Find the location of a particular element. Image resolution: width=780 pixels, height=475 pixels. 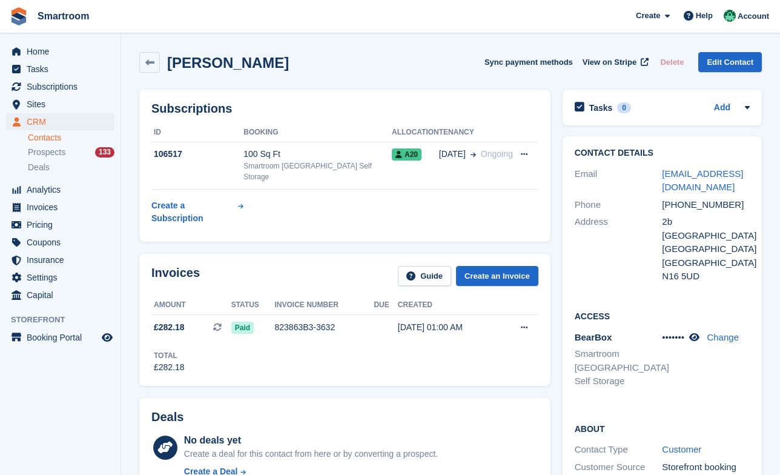

img: stora-icon-8386f47178a22dfd0bd8f6a31ec36ba5ce8667c1dd55bd0f319d3a0aa187defe.svg is located at coordinates (19, 16).